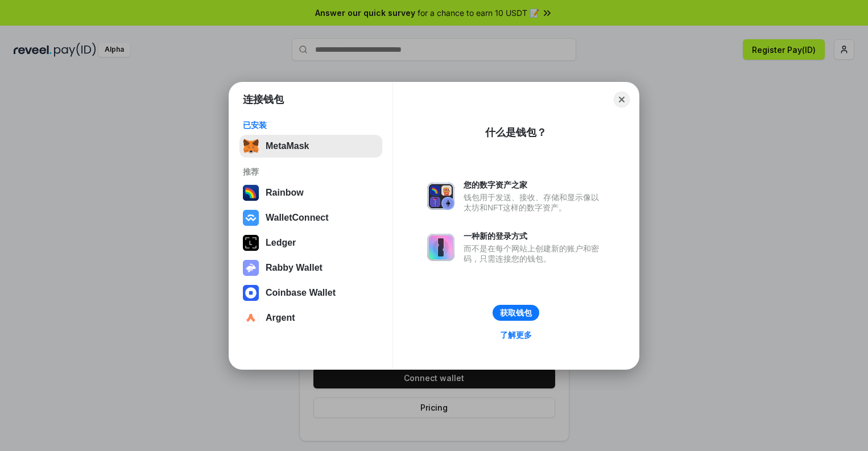 Image resolution: width=868 pixels, height=451 pixels. Describe the element at coordinates (310, 172) in the screenshot. I see `div: 推荐` at that location.